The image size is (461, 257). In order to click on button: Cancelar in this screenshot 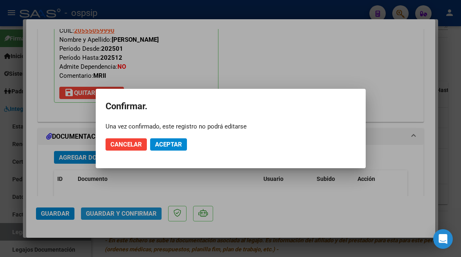, I will do `click(126, 144)`.